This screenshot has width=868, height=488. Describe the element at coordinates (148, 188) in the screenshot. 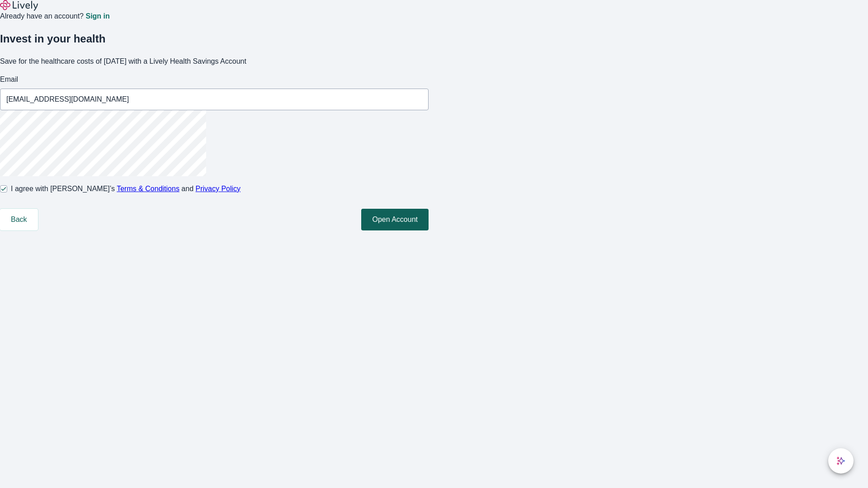

I see `a: Terms & Conditions` at that location.